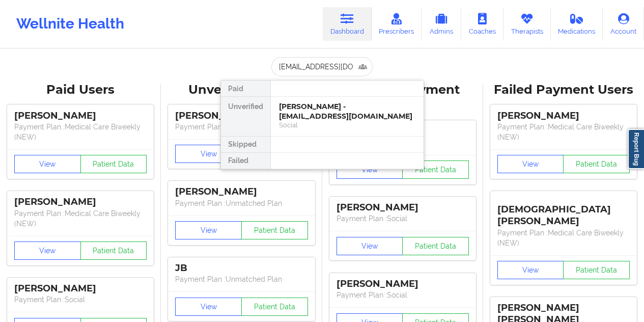 The image size is (644, 322). Describe the element at coordinates (245, 145) in the screenshot. I see `div: Skipped` at that location.